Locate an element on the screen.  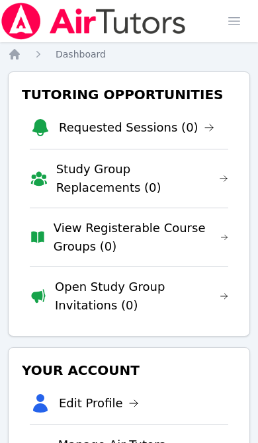
a: Edit Profile is located at coordinates (98, 403).